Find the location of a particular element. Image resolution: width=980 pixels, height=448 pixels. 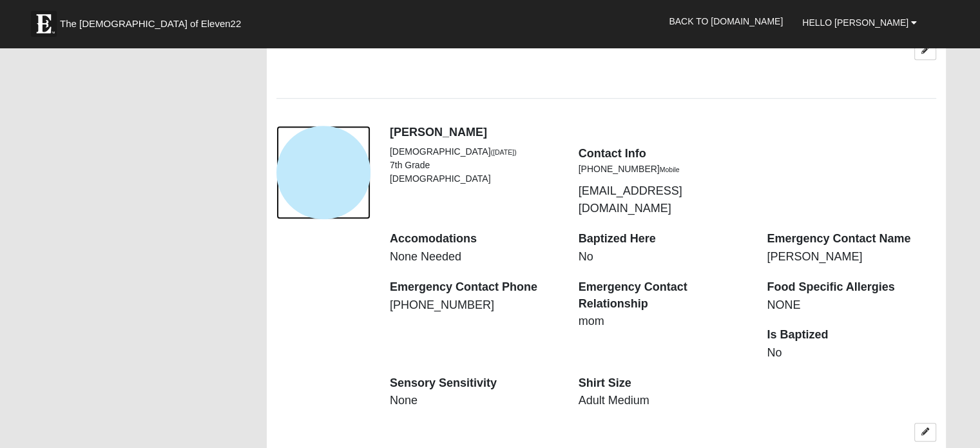

dt: Accomodations is located at coordinates (474, 239).